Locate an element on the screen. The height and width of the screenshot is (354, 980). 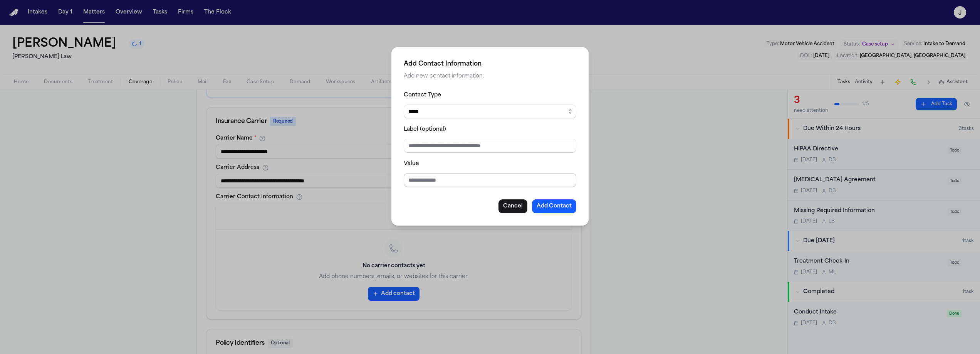
label: Label (optional) is located at coordinates (425, 129).